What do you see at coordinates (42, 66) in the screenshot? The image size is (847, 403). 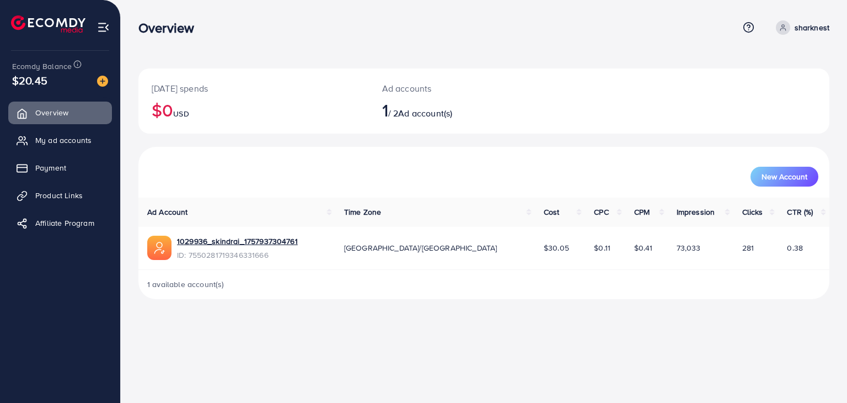 I see `span: Ecomdy Balance` at bounding box center [42, 66].